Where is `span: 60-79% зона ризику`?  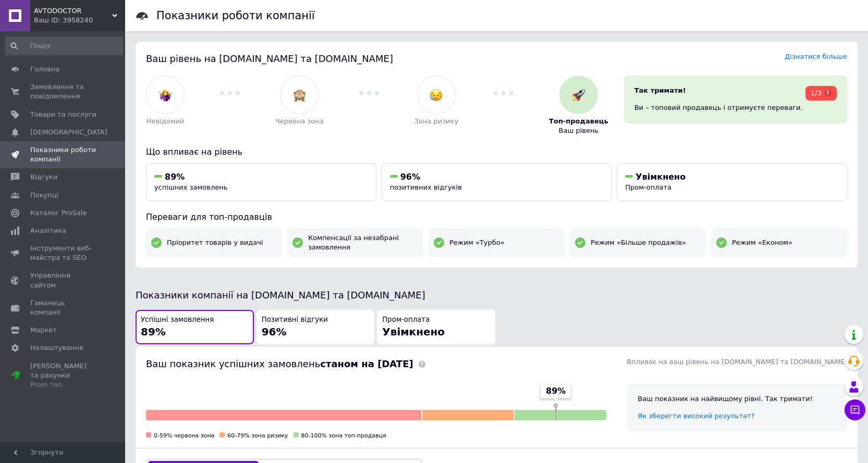 span: 60-79% зона ризику is located at coordinates (258, 435).